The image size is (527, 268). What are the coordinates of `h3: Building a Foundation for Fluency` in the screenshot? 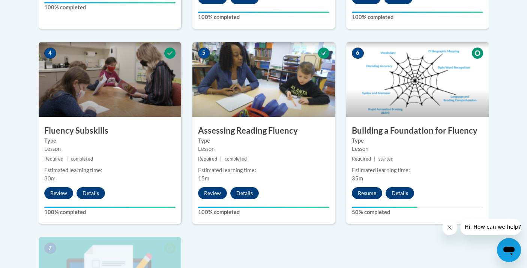 It's located at (417, 131).